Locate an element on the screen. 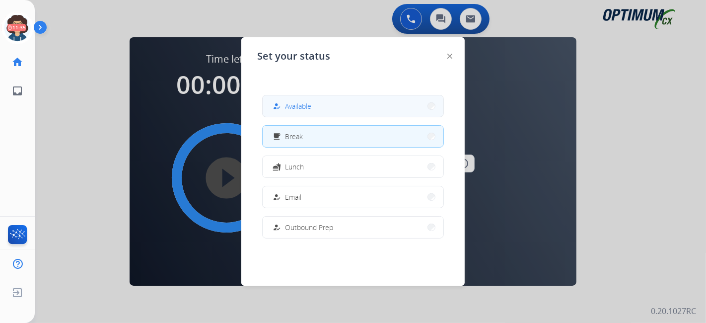 The width and height of the screenshot is (706, 323). mat-icon: free_breakfast is located at coordinates (277, 136).